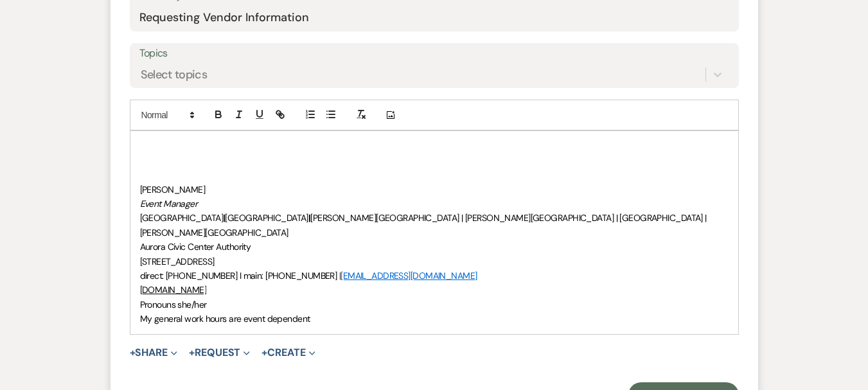 Image resolution: width=868 pixels, height=390 pixels. What do you see at coordinates (154, 352) in the screenshot?
I see `button: Share` at bounding box center [154, 352].